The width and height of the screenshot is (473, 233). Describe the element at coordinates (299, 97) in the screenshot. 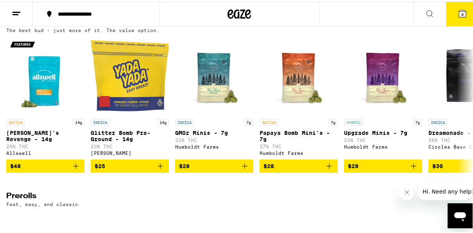

I see `a: Open page for Papaya Bomb Mini's - 7g from Humboldt Farms` at that location.